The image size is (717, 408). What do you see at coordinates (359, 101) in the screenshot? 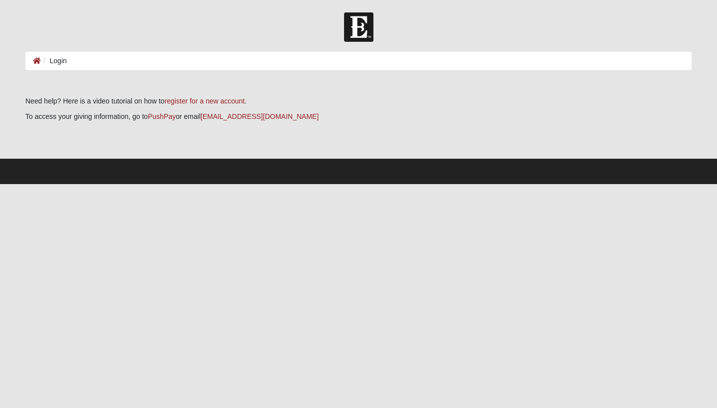
I see `p: Need help? Here is a video tutorial on how to .` at bounding box center [359, 101].